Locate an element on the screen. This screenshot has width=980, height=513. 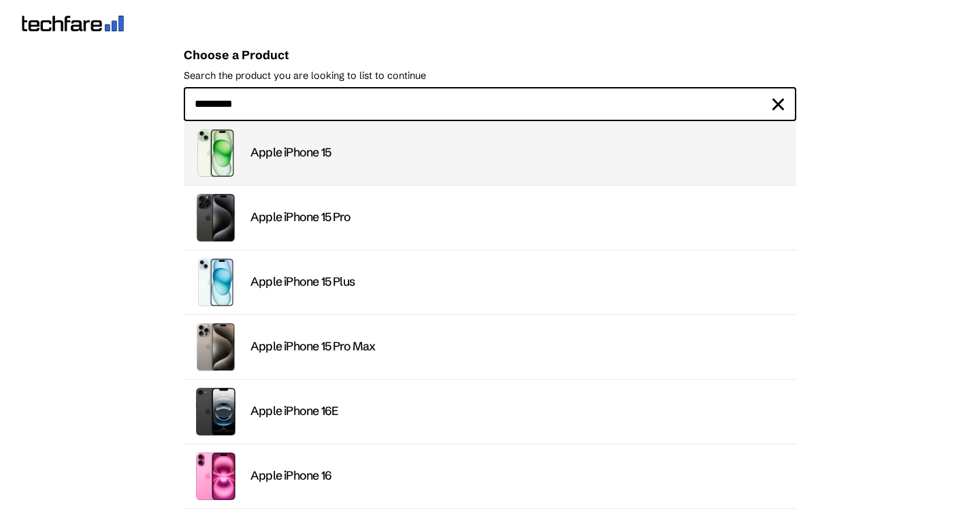
h1: Choose a Product is located at coordinates (490, 55).